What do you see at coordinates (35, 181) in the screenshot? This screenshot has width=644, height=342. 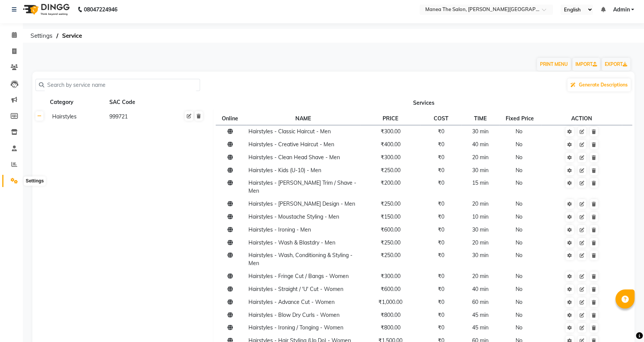 I see `div: Settings` at bounding box center [35, 181].